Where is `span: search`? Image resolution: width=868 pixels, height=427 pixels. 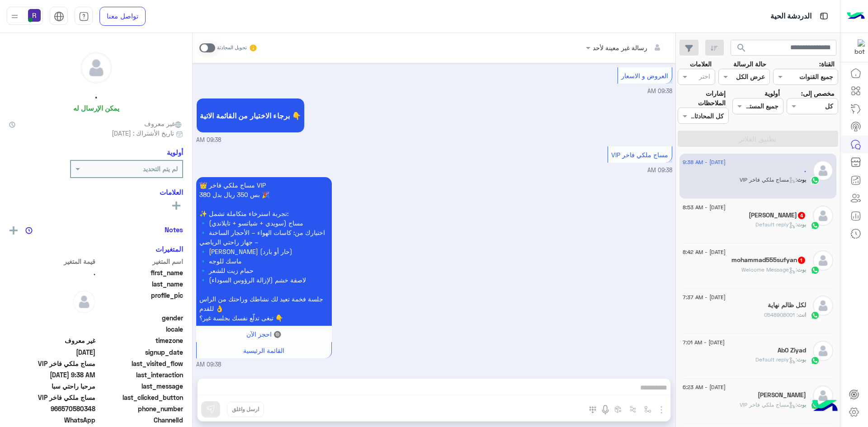
span: search is located at coordinates (741, 48).